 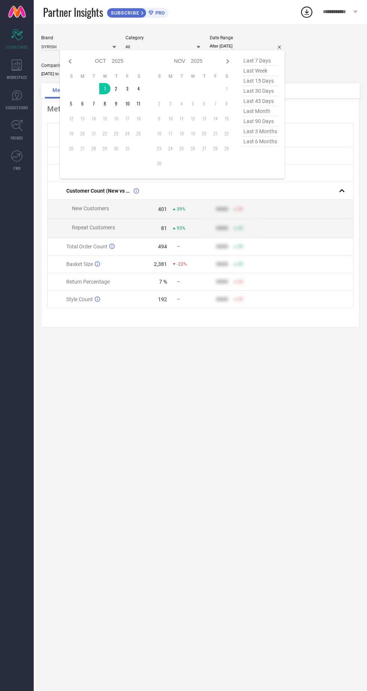 What do you see at coordinates (127, 89) in the screenshot?
I see `td: Fri Oct 03 2025` at bounding box center [127, 89].